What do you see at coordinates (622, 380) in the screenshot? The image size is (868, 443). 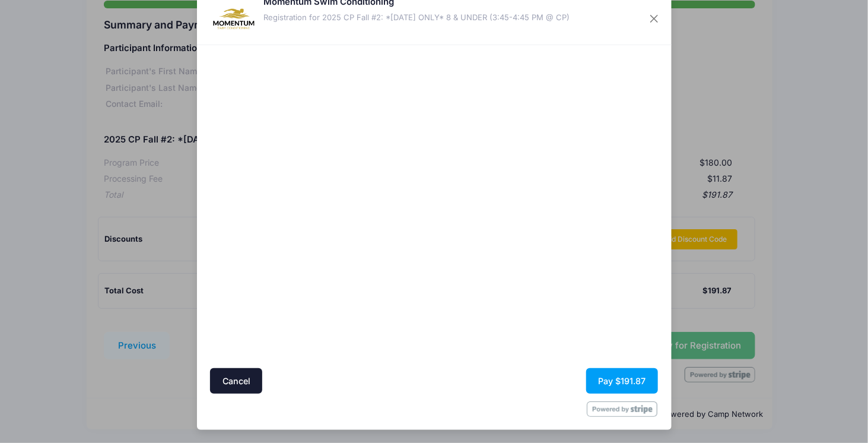 I see `button: Pay $191.87` at bounding box center [622, 380].